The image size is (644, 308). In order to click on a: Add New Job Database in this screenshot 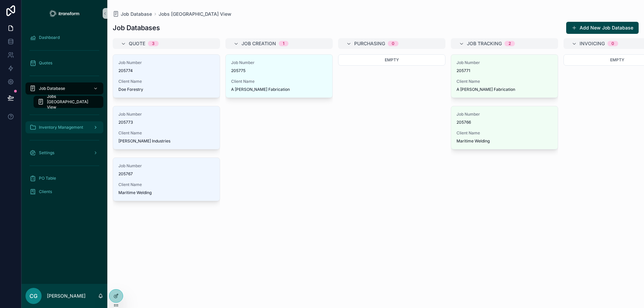, I will do `click(603, 28)`.